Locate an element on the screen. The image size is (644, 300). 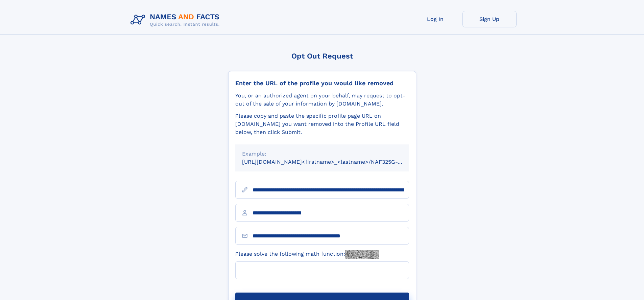
a: Log In is located at coordinates (435, 19).